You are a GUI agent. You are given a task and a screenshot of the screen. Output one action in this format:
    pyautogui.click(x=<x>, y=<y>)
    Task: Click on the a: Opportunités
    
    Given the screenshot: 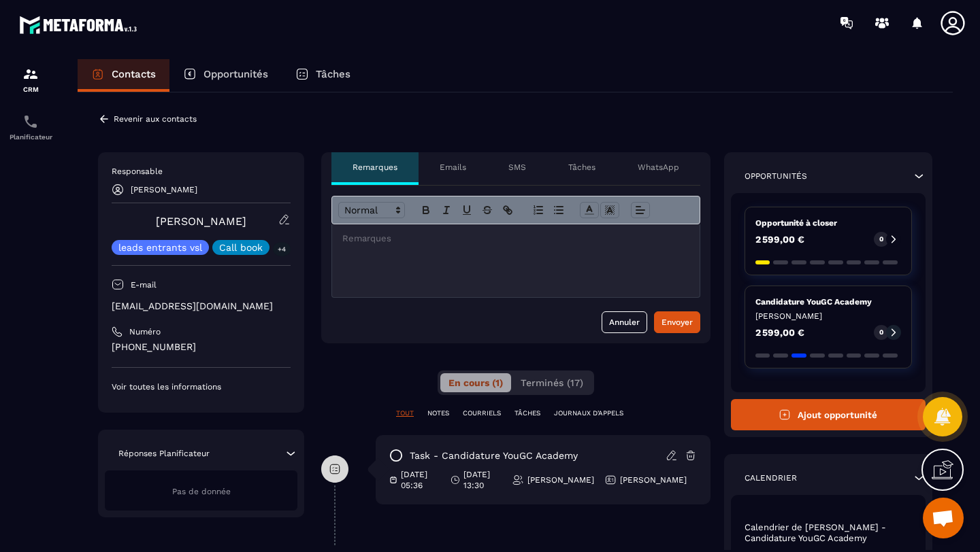 What is the action you would take?
    pyautogui.click(x=225, y=76)
    